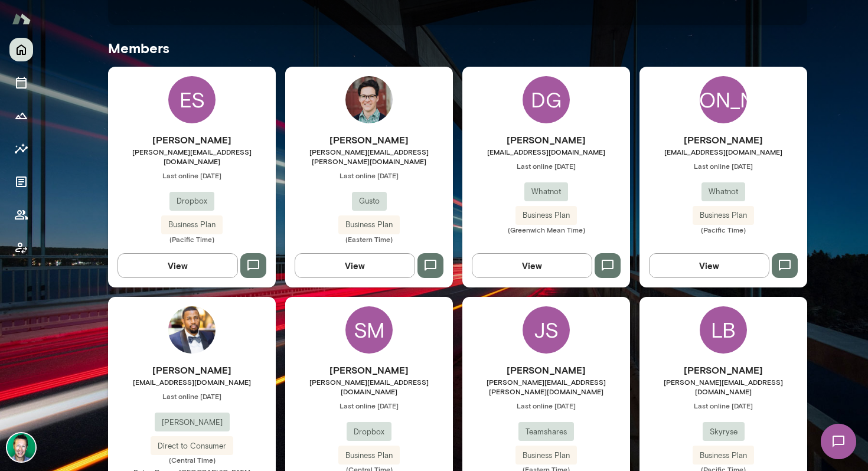  I want to click on img: Brian Lawrence, so click(21, 447).